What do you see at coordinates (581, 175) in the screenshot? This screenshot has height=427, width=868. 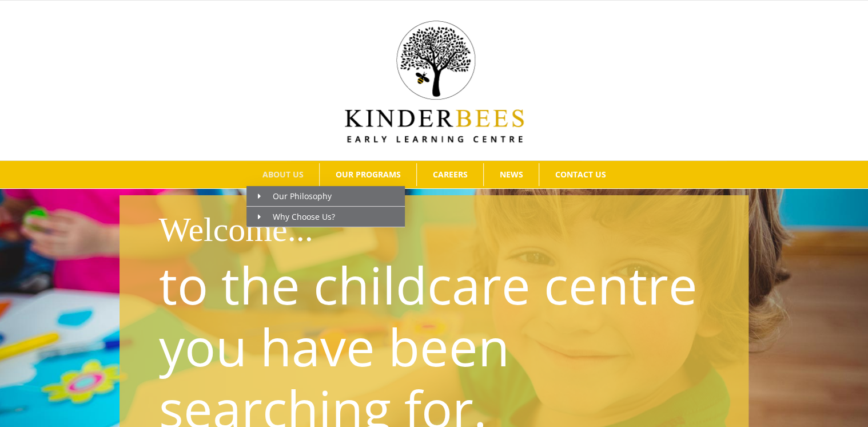 I see `span: CONTACT US` at bounding box center [581, 175].